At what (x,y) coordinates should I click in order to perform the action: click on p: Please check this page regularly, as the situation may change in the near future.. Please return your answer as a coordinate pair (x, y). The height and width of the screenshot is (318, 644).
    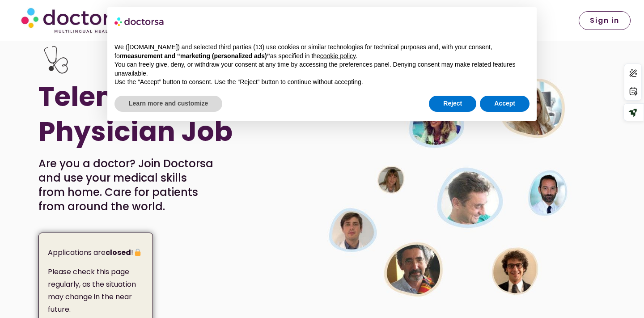
    Looking at the image, I should click on (97, 290).